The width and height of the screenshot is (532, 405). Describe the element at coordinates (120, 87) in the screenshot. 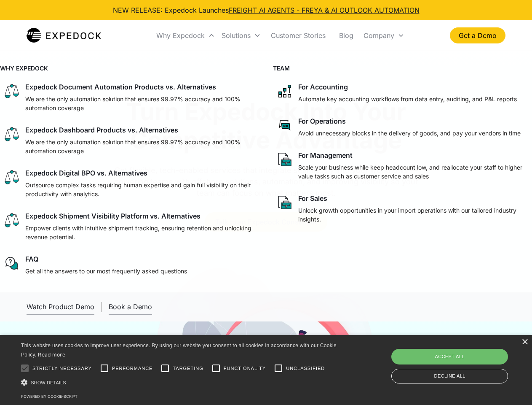

I see `div: Expedock Document Automation Products vs. Alternatives` at that location.